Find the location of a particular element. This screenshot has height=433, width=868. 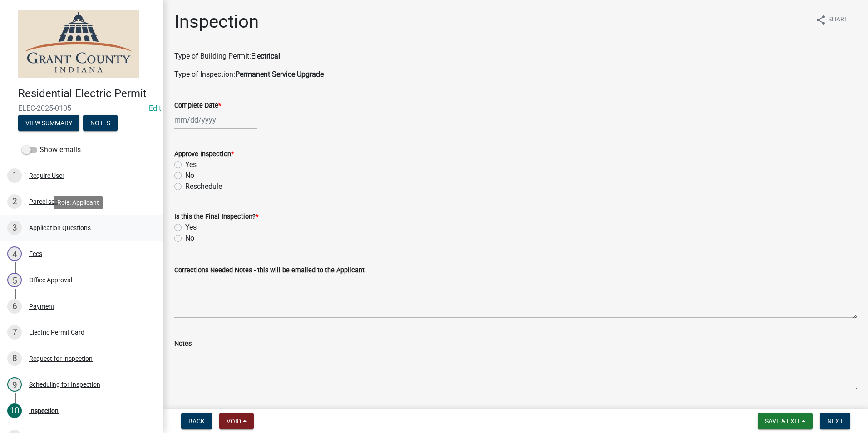

wm-modal-confirm: Edit Application Number is located at coordinates (155, 108).